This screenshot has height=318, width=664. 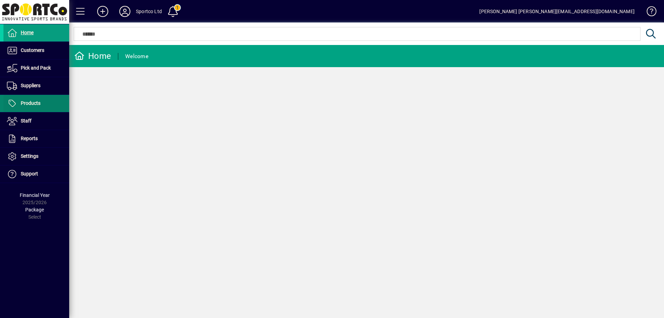 I want to click on a: Customers, so click(x=36, y=50).